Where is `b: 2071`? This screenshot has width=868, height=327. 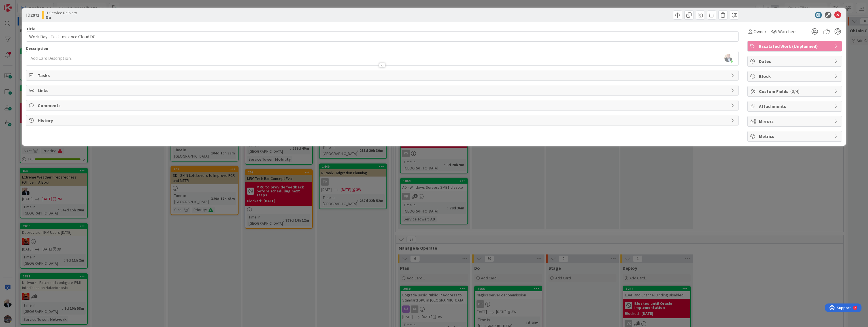 b: 2071 is located at coordinates (35, 15).